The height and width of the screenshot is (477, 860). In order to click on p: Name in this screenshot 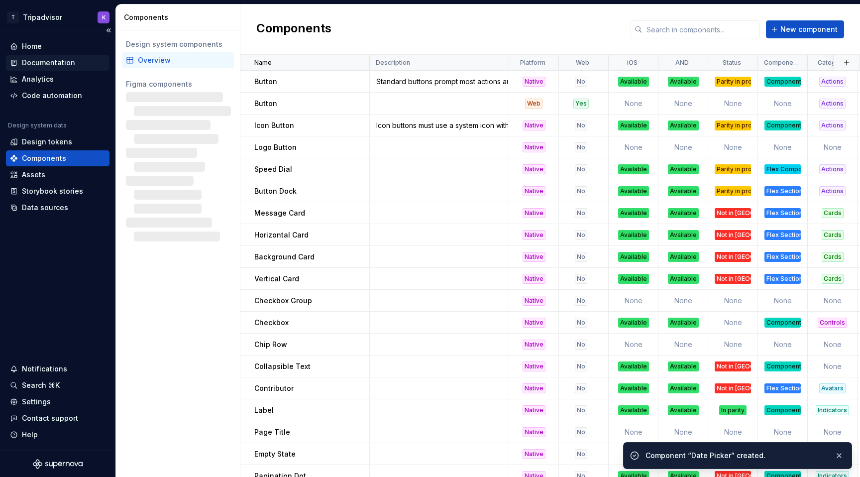, I will do `click(263, 63)`.